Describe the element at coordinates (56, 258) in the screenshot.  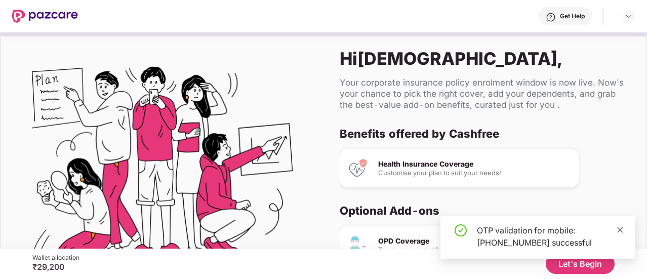
I see `div: Wallet allocation` at that location.